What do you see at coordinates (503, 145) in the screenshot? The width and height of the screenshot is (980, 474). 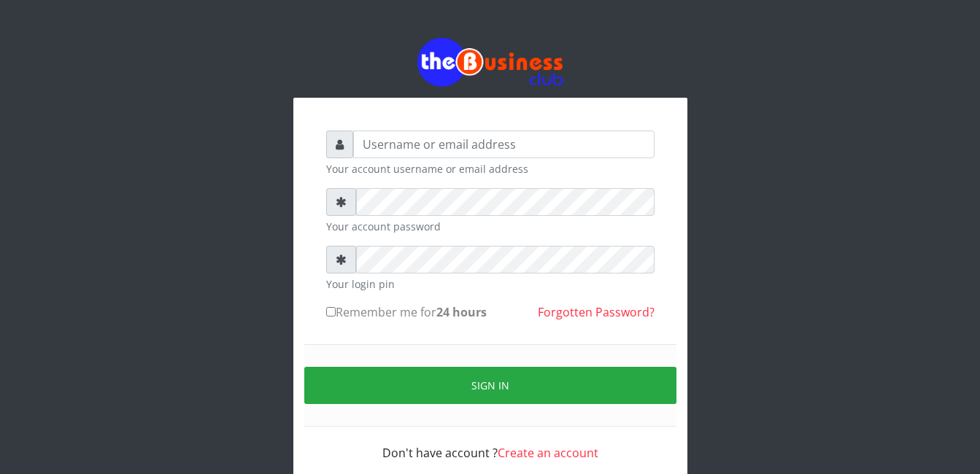 I see `input: Username or email address` at bounding box center [503, 145].